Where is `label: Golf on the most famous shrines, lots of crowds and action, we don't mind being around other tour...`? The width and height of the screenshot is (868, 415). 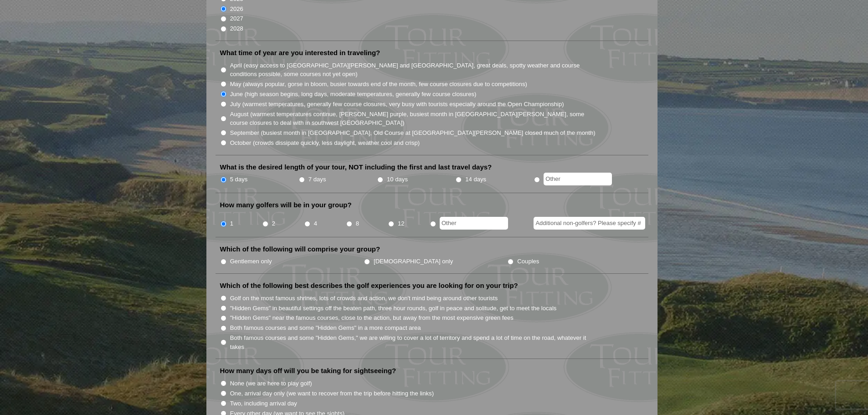
label: Golf on the most famous shrines, lots of crowds and action, we don't mind being around other tour... is located at coordinates (364, 298).